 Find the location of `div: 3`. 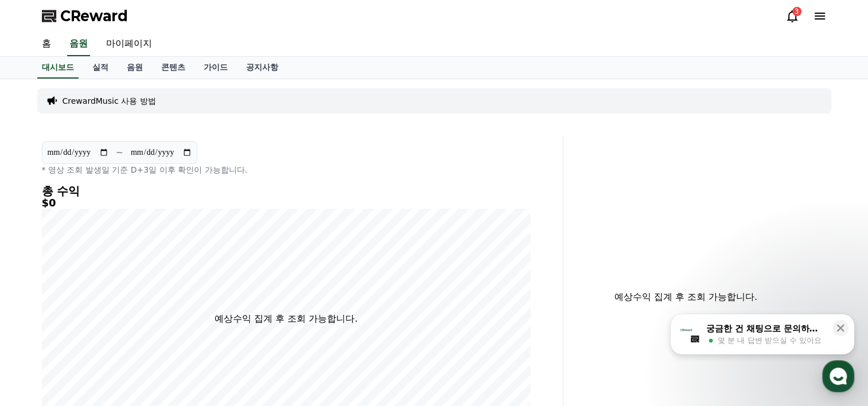

div: 3 is located at coordinates (797, 12).